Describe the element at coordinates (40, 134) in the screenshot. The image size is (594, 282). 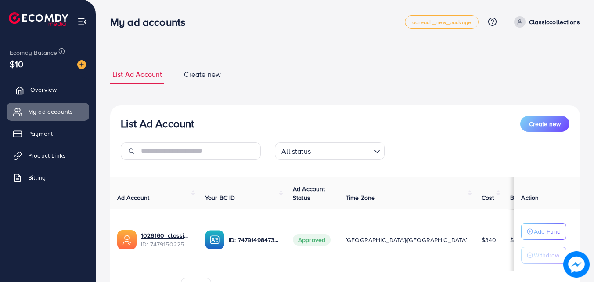
I see `span: Payment` at that location.